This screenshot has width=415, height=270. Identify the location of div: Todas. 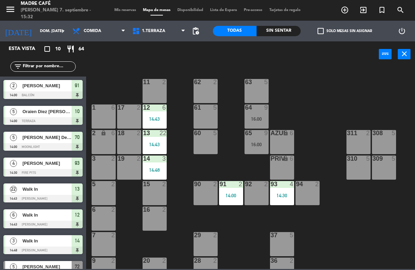
(235, 31).